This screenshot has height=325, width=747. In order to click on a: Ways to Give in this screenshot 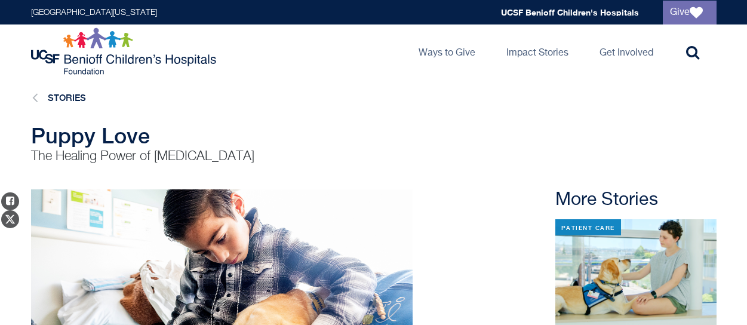, I will do `click(447, 51)`.